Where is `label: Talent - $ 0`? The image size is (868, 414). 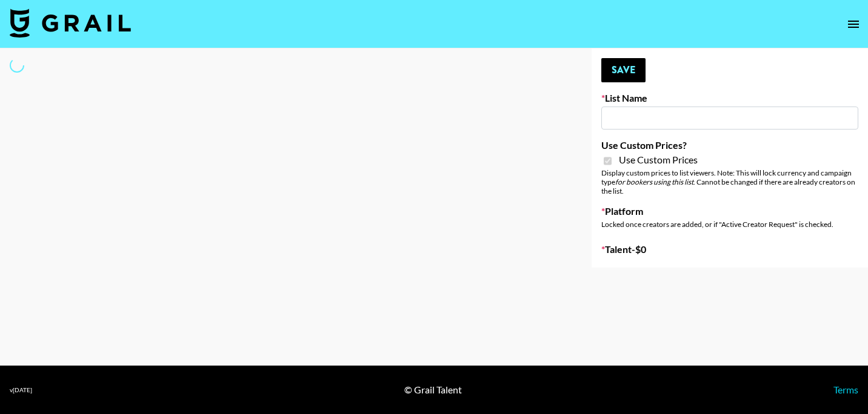 label: Talent - $ 0 is located at coordinates (729, 250).